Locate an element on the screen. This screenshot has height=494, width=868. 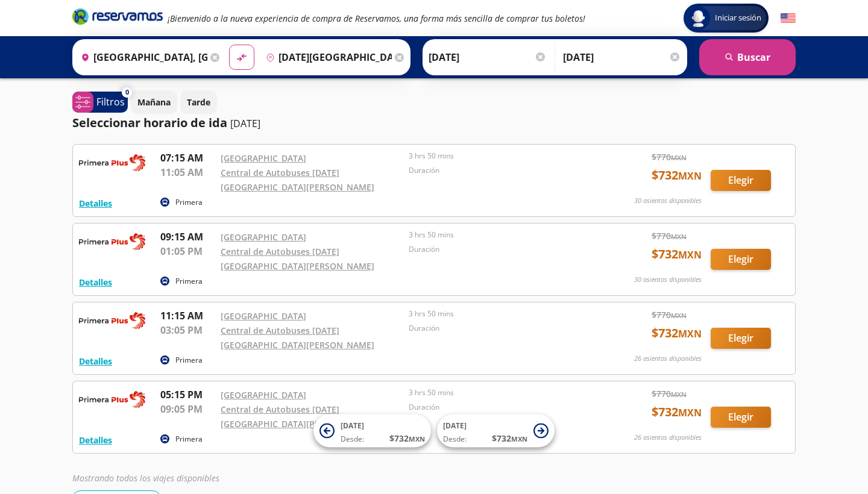
input: Buscar Destino is located at coordinates (326, 57).